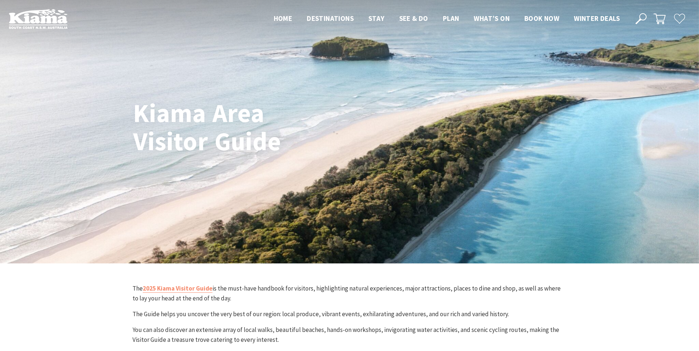 This screenshot has height=351, width=699. I want to click on span: See & Do, so click(413, 18).